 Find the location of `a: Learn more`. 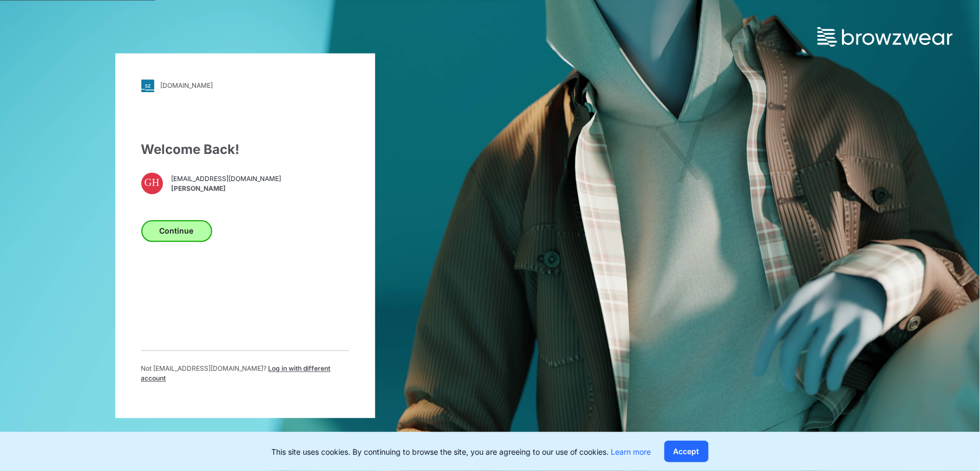

a: Learn more is located at coordinates (631, 451).